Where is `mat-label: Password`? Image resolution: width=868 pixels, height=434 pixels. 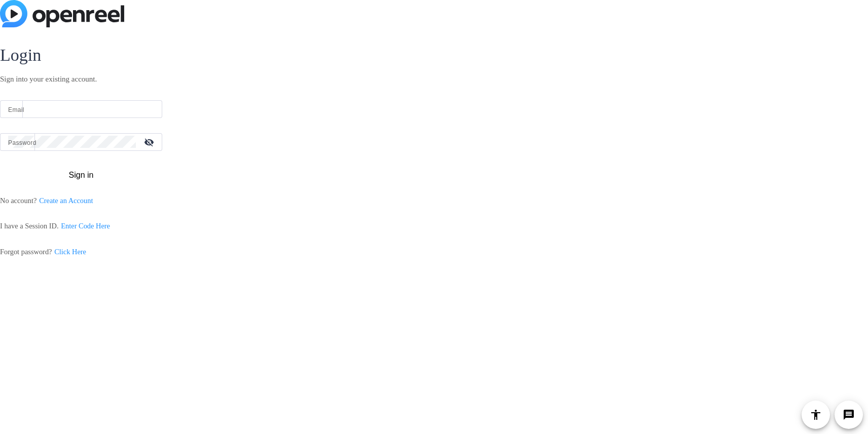 mat-label: Password is located at coordinates (22, 143).